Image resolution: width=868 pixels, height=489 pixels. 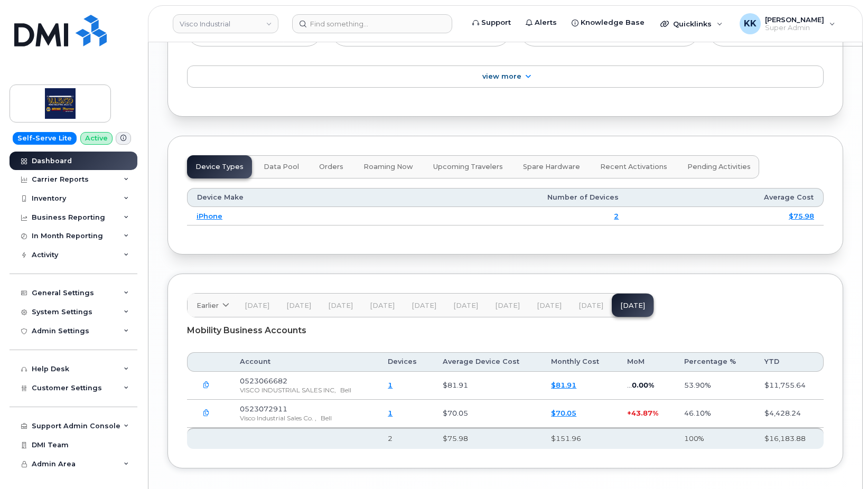 I want to click on span: VISCO INDUSTRIAL SALES INC,, so click(x=287, y=390).